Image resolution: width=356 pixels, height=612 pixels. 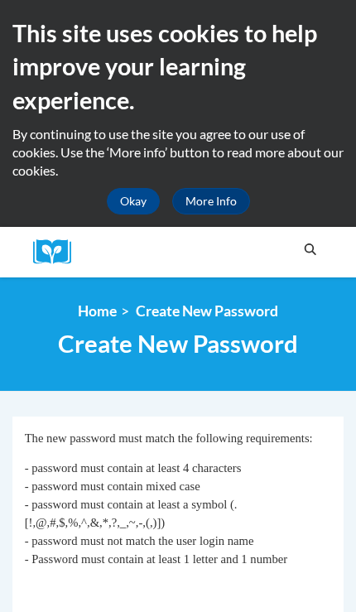 What do you see at coordinates (58, 252) in the screenshot?
I see `img: Logo brand` at bounding box center [58, 252].